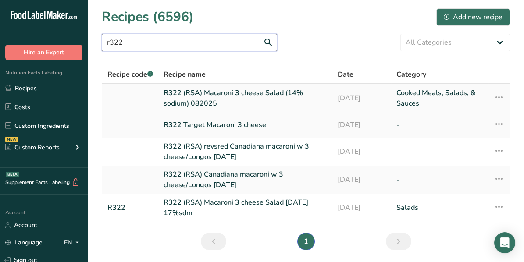 This screenshot has height=262, width=524. I want to click on div: Custom Reports, so click(32, 147).